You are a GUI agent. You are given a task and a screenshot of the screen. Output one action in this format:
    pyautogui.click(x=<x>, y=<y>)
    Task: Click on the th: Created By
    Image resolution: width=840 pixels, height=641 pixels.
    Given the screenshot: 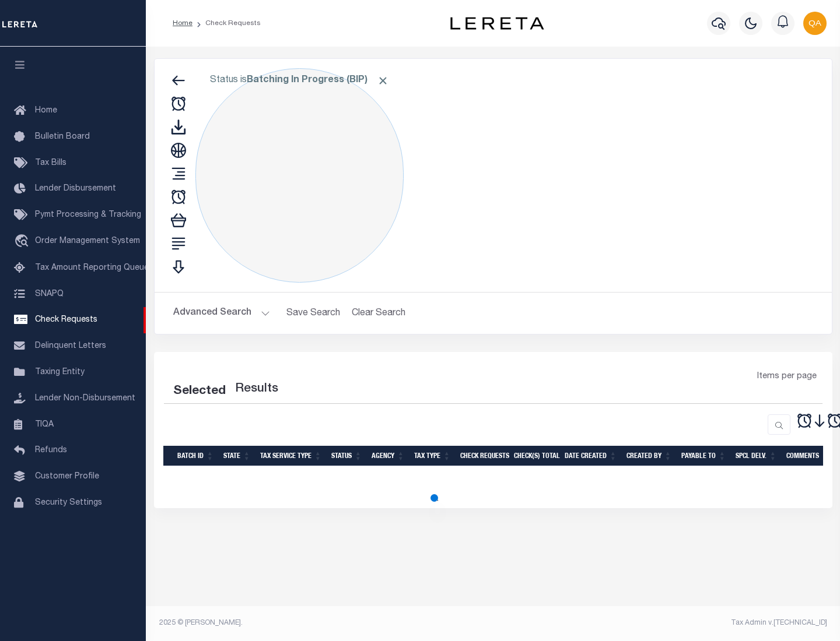 What is the action you would take?
    pyautogui.click(x=650, y=456)
    